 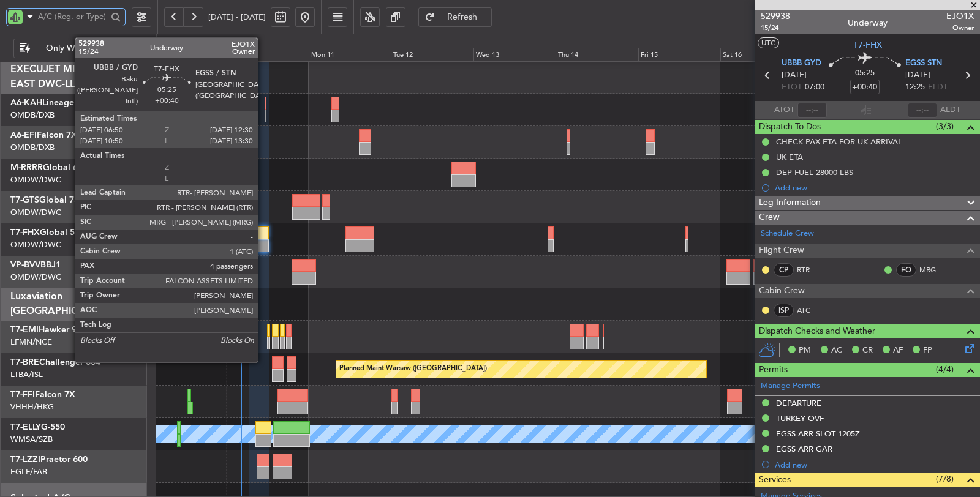 What do you see at coordinates (864, 74) in the screenshot?
I see `span: 05:25` at bounding box center [864, 74].